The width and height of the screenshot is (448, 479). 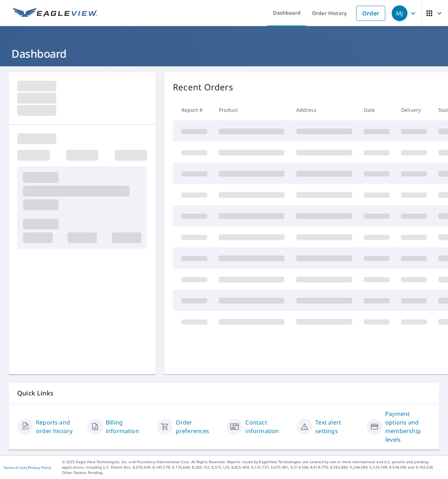 I want to click on a: Contact information, so click(x=268, y=427).